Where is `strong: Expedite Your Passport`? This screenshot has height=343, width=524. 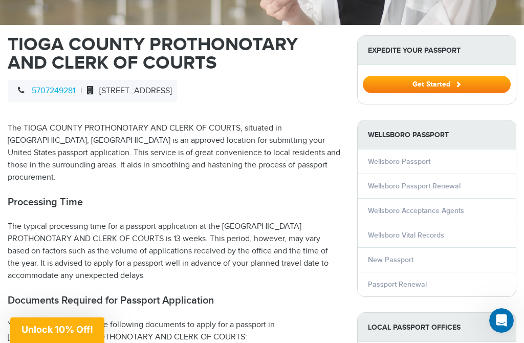 strong: Expedite Your Passport is located at coordinates (436, 50).